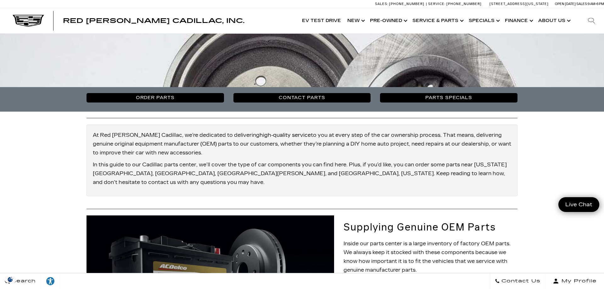 The image size is (604, 289). Describe the element at coordinates (50, 281) in the screenshot. I see `a: Explore your accessibility options` at that location.